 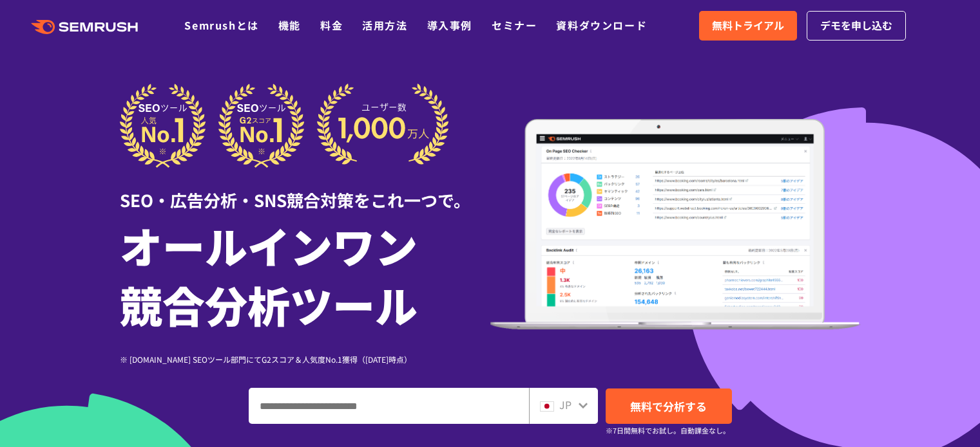 I want to click on a: セミナー, so click(x=514, y=25).